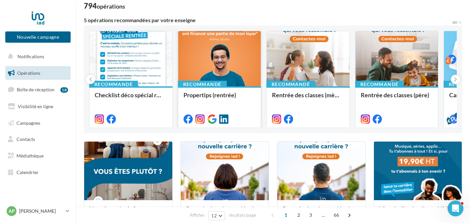 Image resolution: width=470 pixels, height=223 pixels. What do you see at coordinates (242, 215) in the screenshot?
I see `span: résultats/page` at bounding box center [242, 215].